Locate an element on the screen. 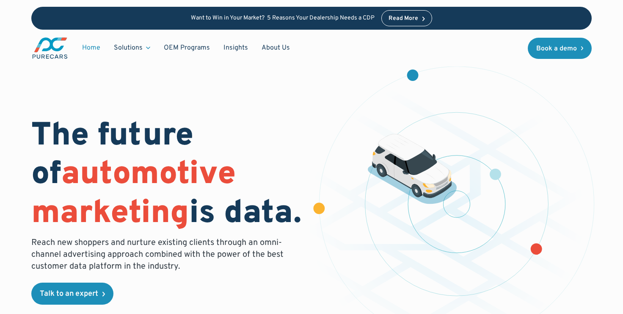 This screenshot has height=314, width=623. h1: The future of is data. is located at coordinates (166, 175).